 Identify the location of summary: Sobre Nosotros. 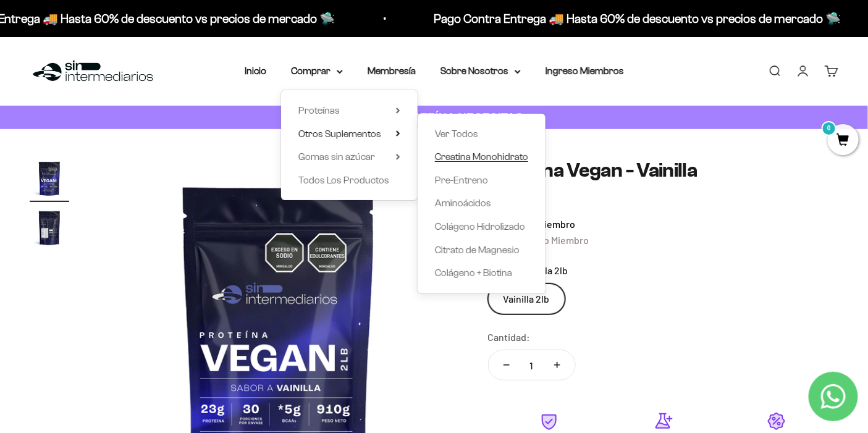
(481, 71).